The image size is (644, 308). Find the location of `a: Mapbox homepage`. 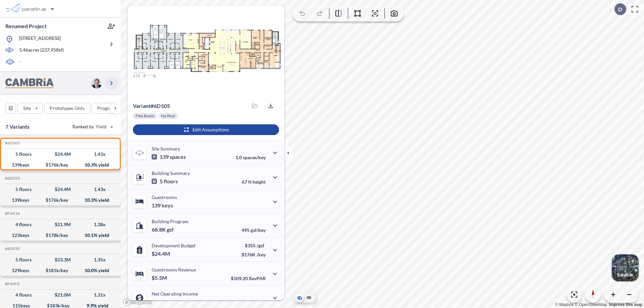

a: Mapbox homepage is located at coordinates (137, 302).